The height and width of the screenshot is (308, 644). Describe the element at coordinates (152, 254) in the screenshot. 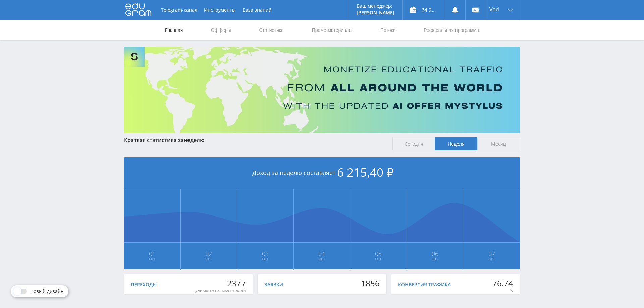

I see `span: 01` at that location.